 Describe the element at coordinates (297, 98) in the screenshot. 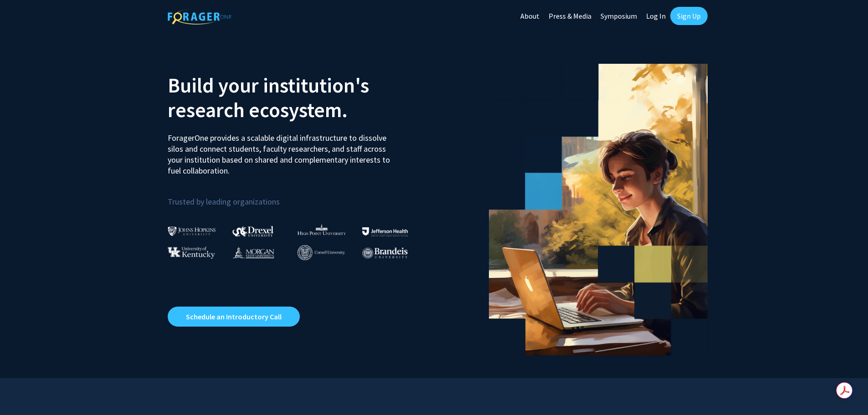

I see `h2: Build your institution's research ecosystem.` at that location.